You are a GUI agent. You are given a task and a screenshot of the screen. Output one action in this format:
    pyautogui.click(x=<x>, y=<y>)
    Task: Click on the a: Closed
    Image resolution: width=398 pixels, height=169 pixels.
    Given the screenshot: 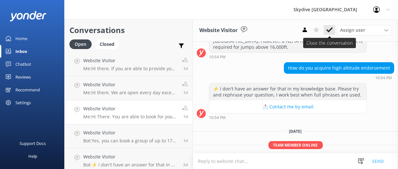 What is the action you would take?
    pyautogui.click(x=109, y=44)
    